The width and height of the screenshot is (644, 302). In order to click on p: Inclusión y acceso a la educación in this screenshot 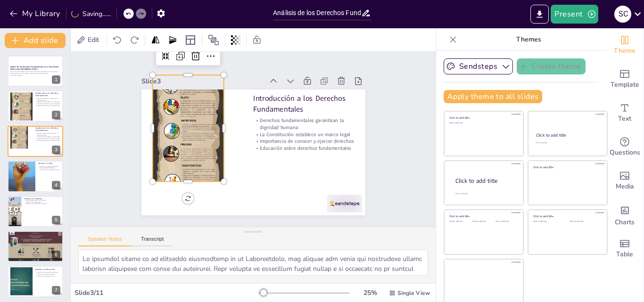, I will do `click(48, 275)`.